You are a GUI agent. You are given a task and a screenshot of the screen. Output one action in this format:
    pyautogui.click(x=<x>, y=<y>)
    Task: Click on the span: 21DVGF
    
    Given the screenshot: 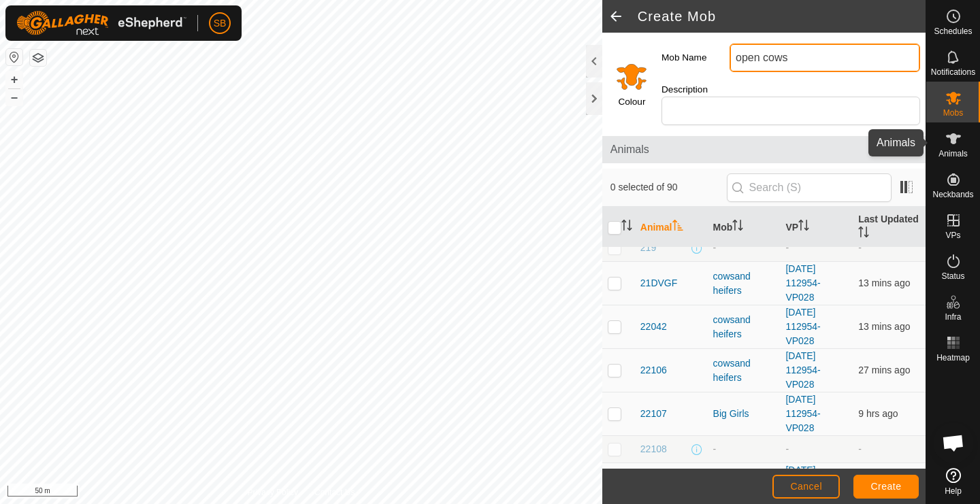 What is the action you would take?
    pyautogui.click(x=659, y=283)
    